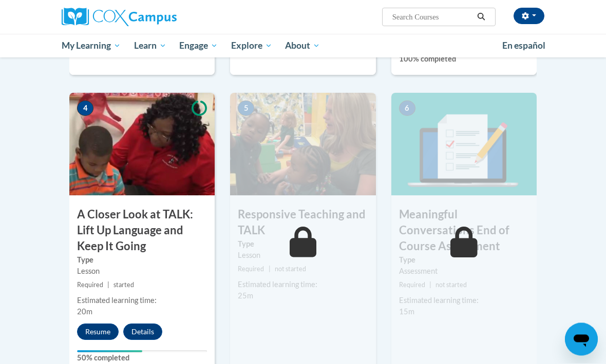 This screenshot has height=364, width=606. Describe the element at coordinates (246, 109) in the screenshot. I see `span: 5` at that location.